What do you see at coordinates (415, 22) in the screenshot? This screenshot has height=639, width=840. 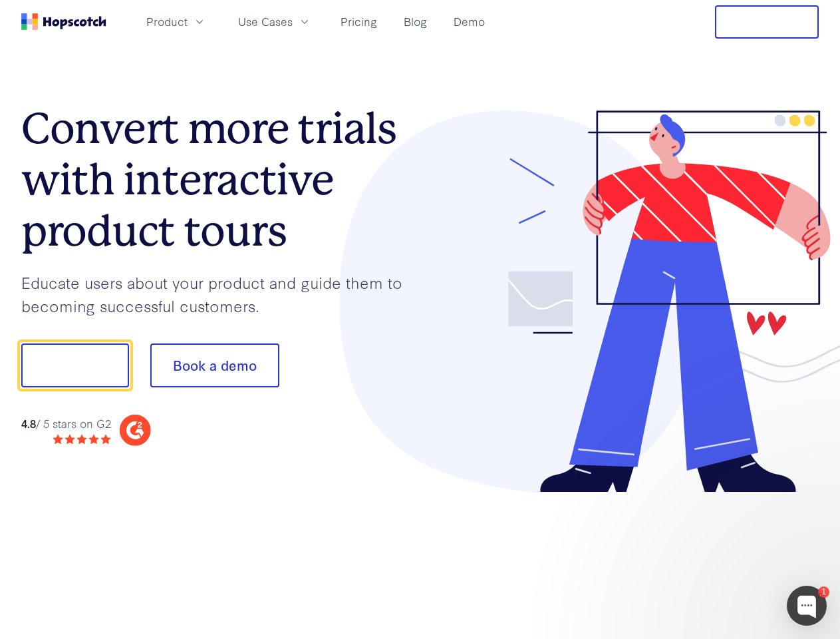 I see `a: Blog` at bounding box center [415, 22].